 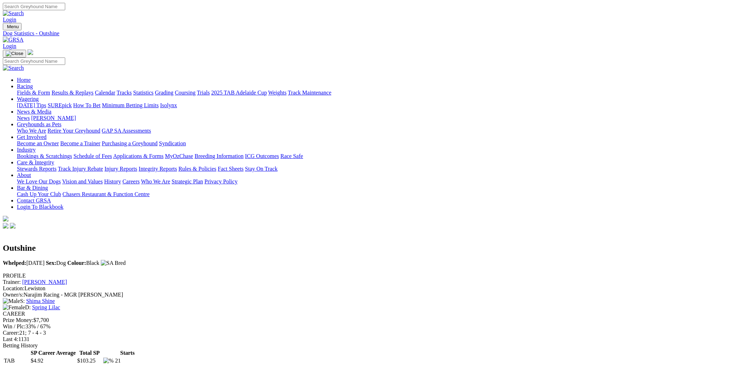 What do you see at coordinates (37, 169) in the screenshot?
I see `a: Stewards Reports` at bounding box center [37, 169].